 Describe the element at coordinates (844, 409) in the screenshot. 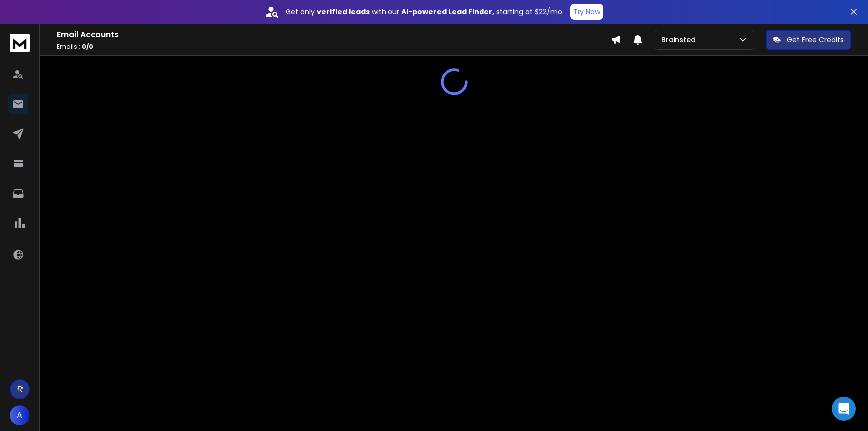

I see `div: Open Intercom Messenger` at that location.